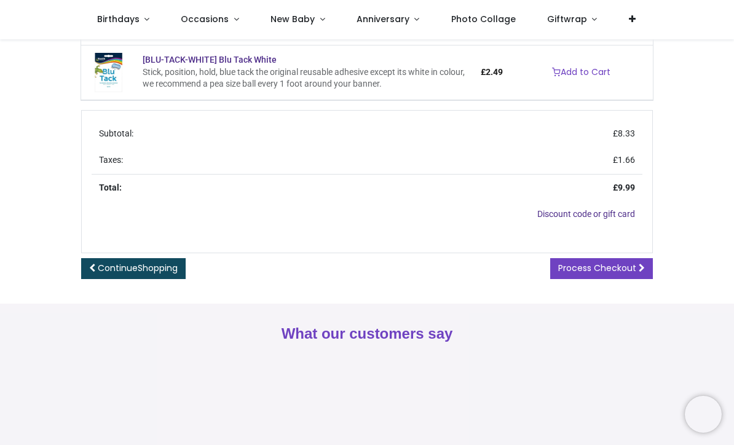  What do you see at coordinates (293, 19) in the screenshot?
I see `span: New Baby` at bounding box center [293, 19].